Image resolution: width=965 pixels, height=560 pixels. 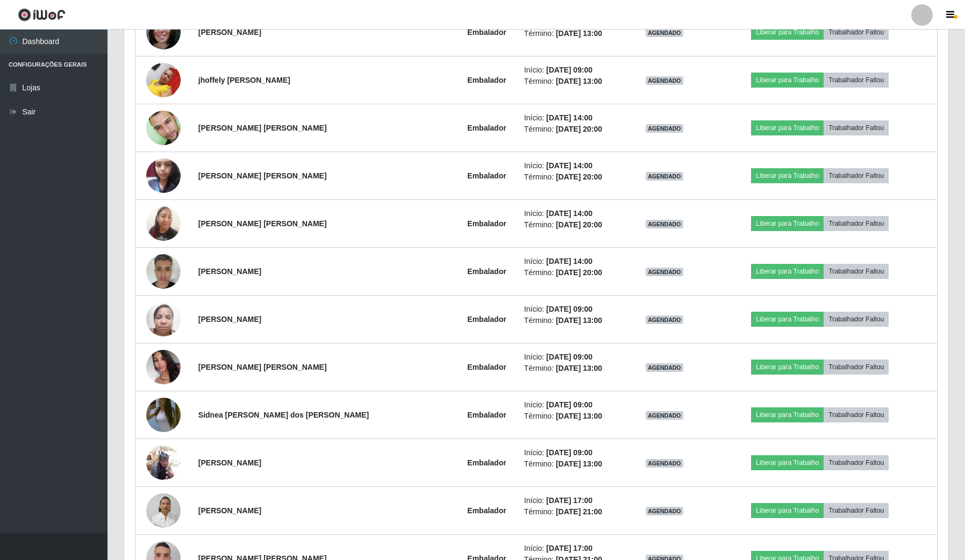 What do you see at coordinates (163, 223) in the screenshot?
I see `img: 1745510427003.jpeg` at bounding box center [163, 223].